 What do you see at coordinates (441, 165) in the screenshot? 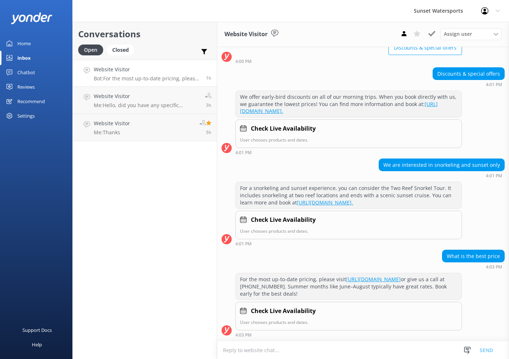
I see `div: We are interested in snorkeling and sunset only` at bounding box center [441, 165].